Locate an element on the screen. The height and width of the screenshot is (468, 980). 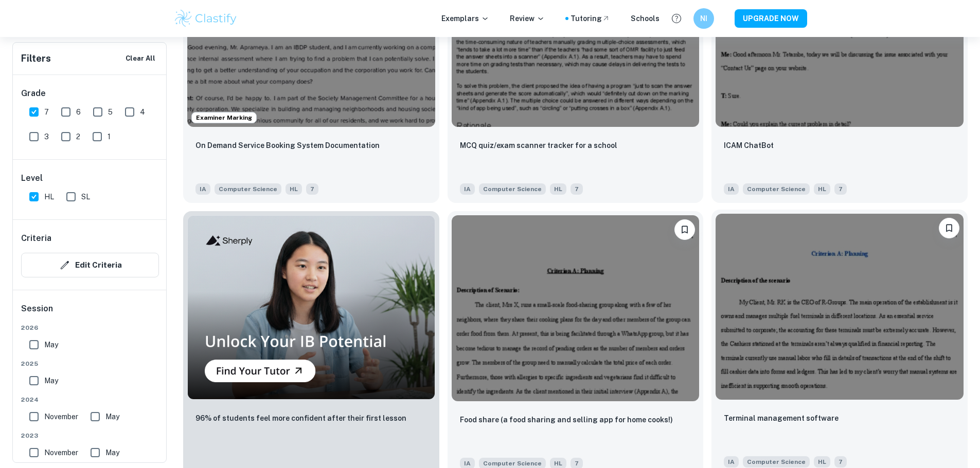
p: MCQ quiz/exam scanner tracker for a school is located at coordinates (539, 145).